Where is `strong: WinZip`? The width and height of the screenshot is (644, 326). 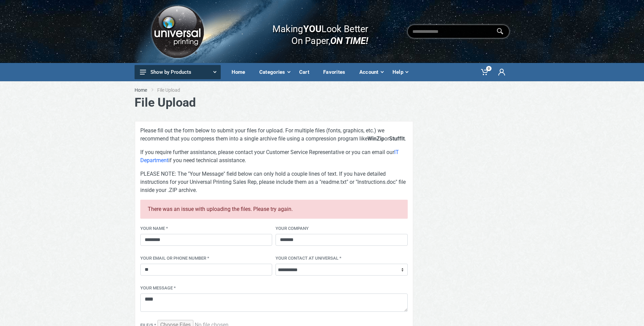 strong: WinZip is located at coordinates (376, 139).